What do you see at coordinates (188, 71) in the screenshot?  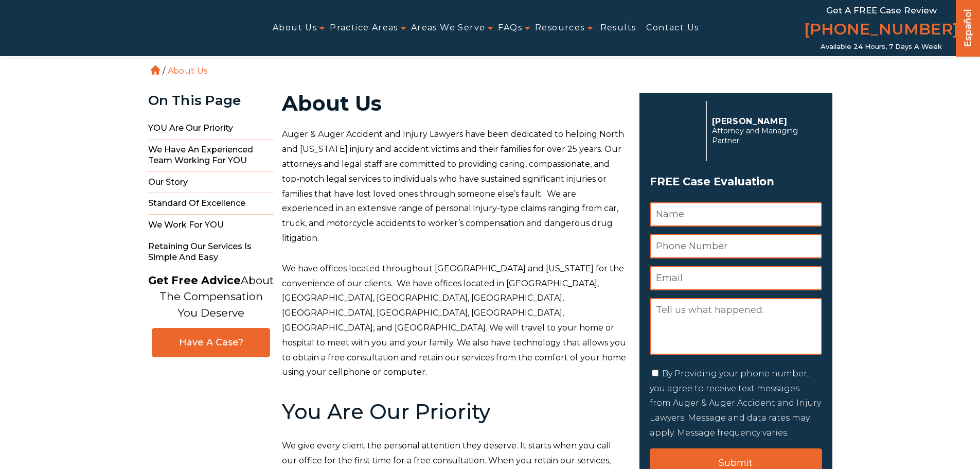 I see `li: About Us` at bounding box center [188, 71].